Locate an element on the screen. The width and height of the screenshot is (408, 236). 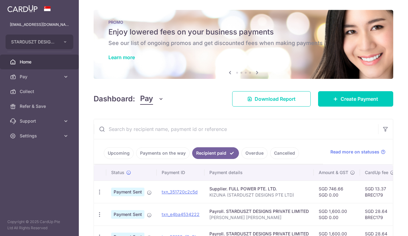
a: Read more on statuses is located at coordinates (358, 152).